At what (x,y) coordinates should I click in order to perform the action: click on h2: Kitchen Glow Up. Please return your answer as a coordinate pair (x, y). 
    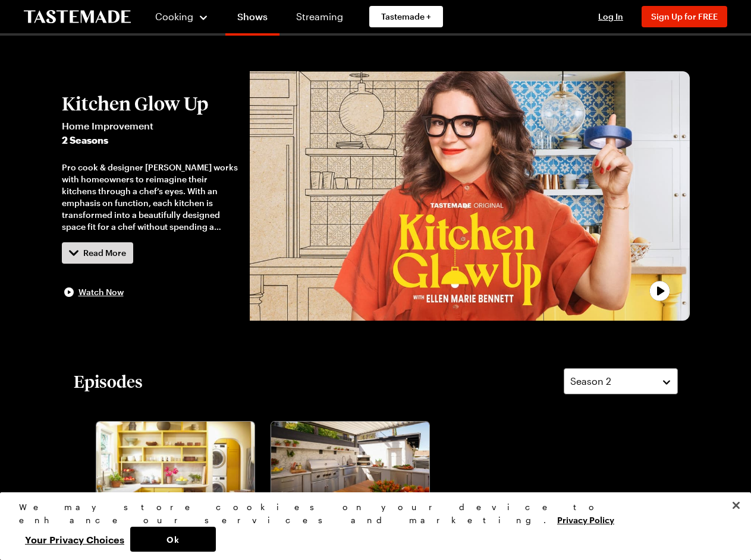
    Looking at the image, I should click on (150, 104).